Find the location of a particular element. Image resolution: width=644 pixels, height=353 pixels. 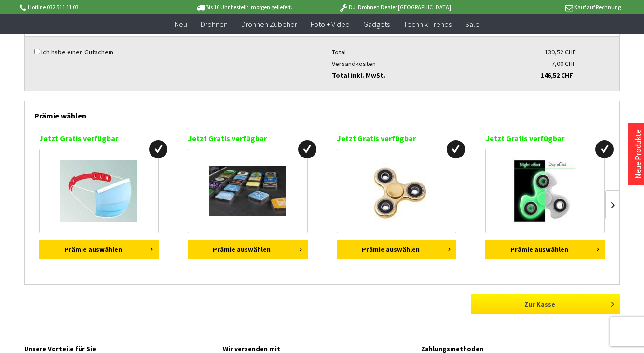

div: Prämie wählen is located at coordinates (321, 113).